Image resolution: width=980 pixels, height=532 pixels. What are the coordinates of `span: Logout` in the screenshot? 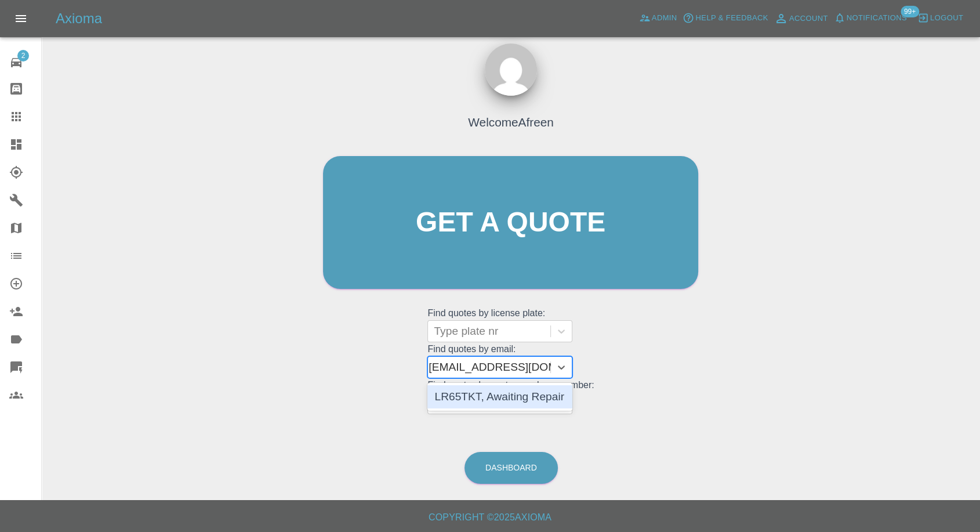 It's located at (946, 18).